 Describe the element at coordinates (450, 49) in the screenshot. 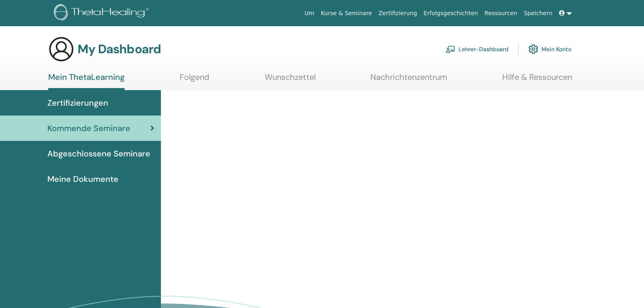

I see `img: chalkboard-teacher.svg` at that location.